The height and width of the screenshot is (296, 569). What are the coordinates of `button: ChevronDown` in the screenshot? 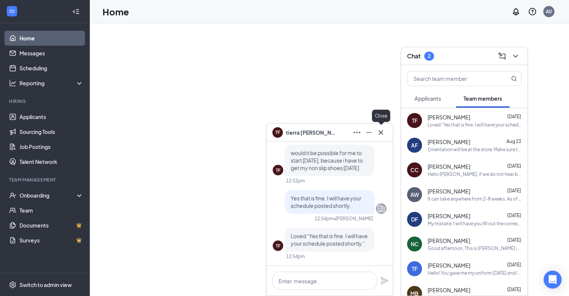 It's located at (515, 56).